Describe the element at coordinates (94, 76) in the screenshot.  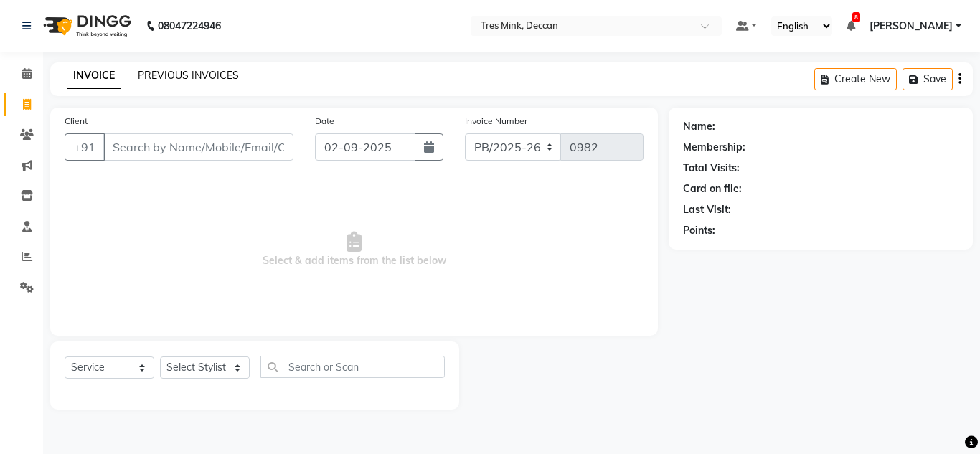
I see `a: INVOICE` at that location.